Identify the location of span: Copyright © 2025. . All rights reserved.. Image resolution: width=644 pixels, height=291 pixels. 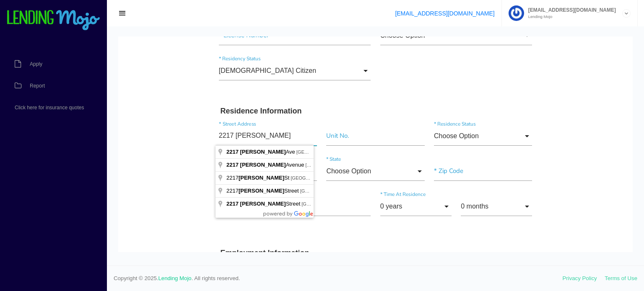
(338, 278).